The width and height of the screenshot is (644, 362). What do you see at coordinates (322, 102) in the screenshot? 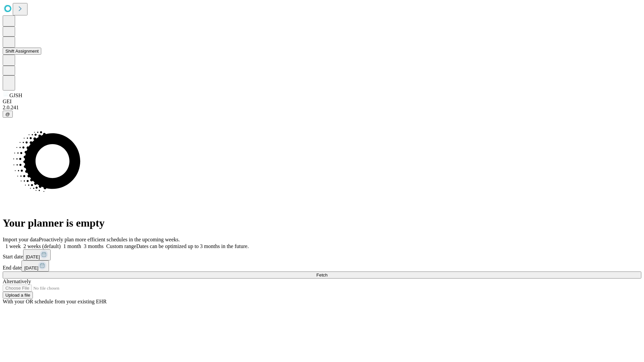
I see `div: GEI` at bounding box center [322, 102].